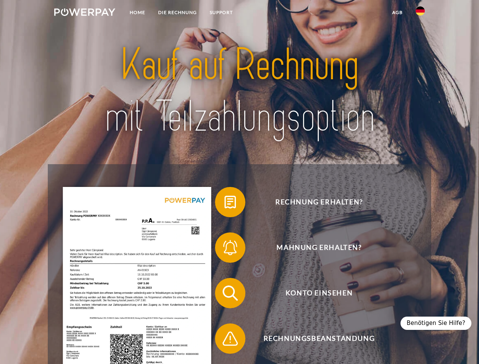 The height and width of the screenshot is (364, 479). Describe the element at coordinates (230, 248) in the screenshot. I see `img: qb_bell.svg` at that location.